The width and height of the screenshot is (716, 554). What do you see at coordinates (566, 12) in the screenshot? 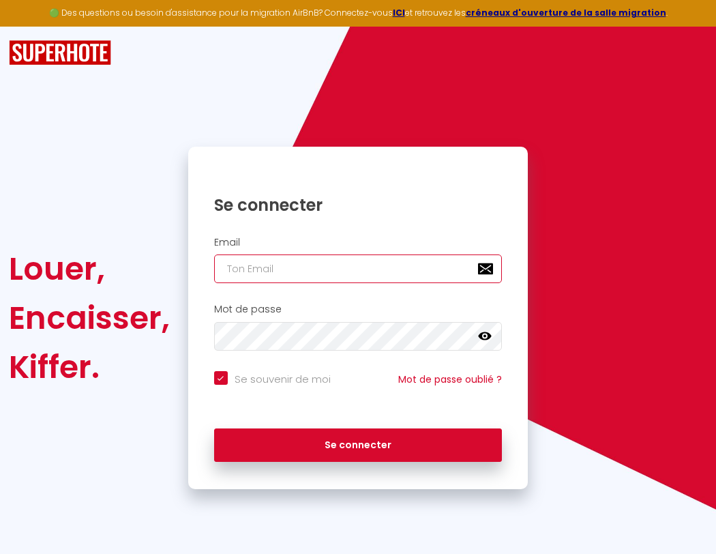
I see `strong: créneaux d'ouverture de la salle migration` at bounding box center [566, 12].